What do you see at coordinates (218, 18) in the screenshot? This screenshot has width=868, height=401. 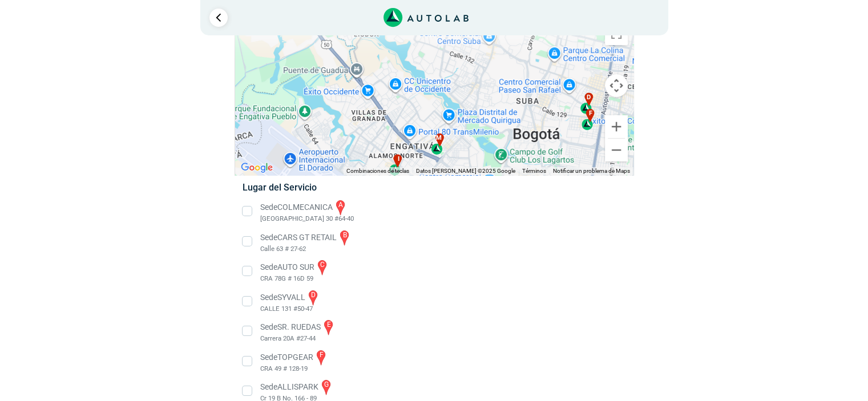 I see `a: Ir al paso anterior` at bounding box center [218, 18].